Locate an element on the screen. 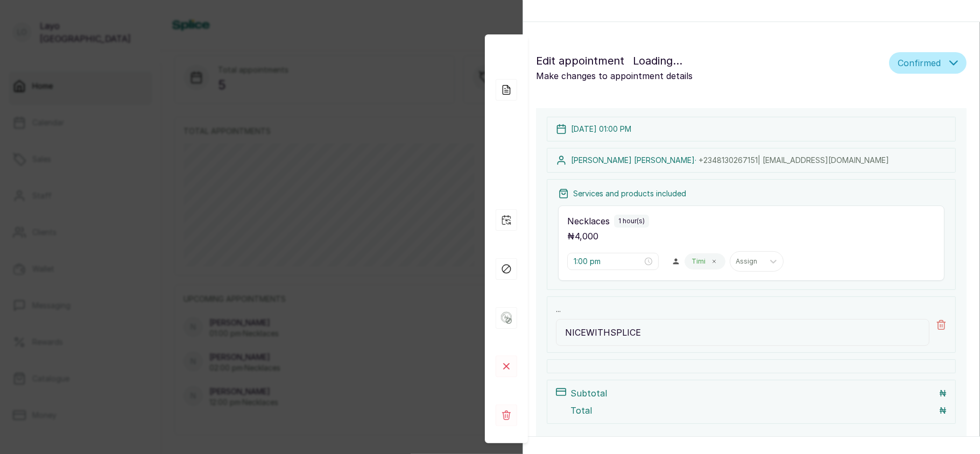  p: Total is located at coordinates (581, 410).